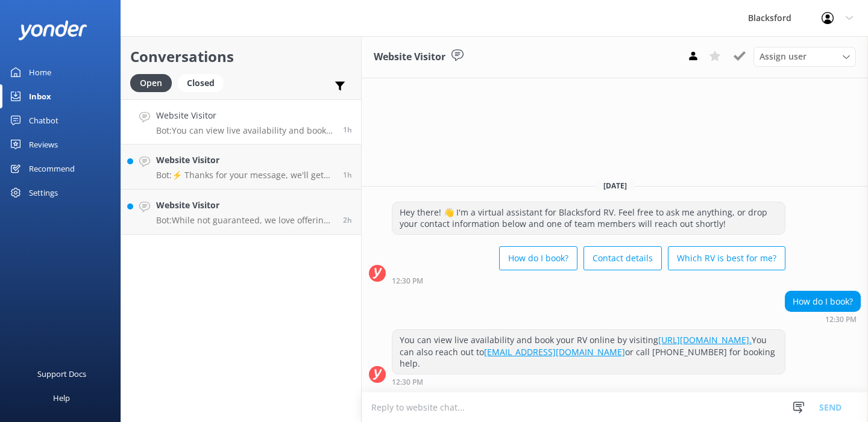 The height and width of the screenshot is (422, 868). What do you see at coordinates (623, 258) in the screenshot?
I see `button: Contact details` at bounding box center [623, 258].